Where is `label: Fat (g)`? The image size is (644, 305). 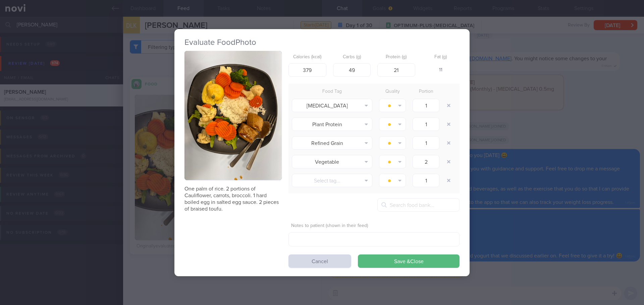
label: Fat (g) is located at coordinates (441, 57).